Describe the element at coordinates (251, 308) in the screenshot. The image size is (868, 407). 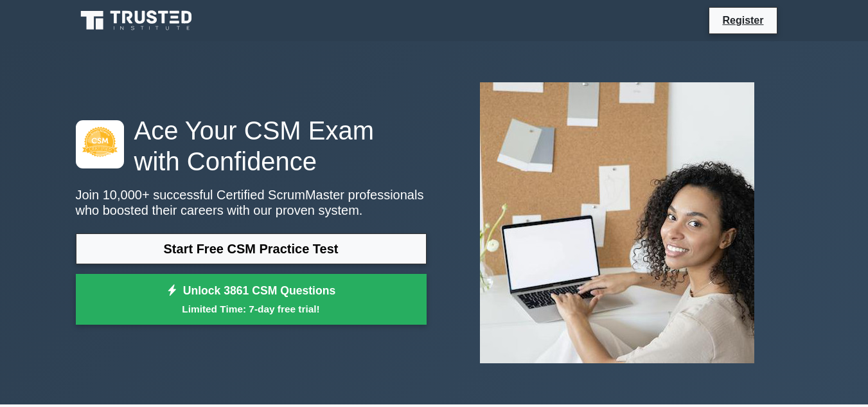
I see `small: Limited Time: 7-day free trial!` at that location.